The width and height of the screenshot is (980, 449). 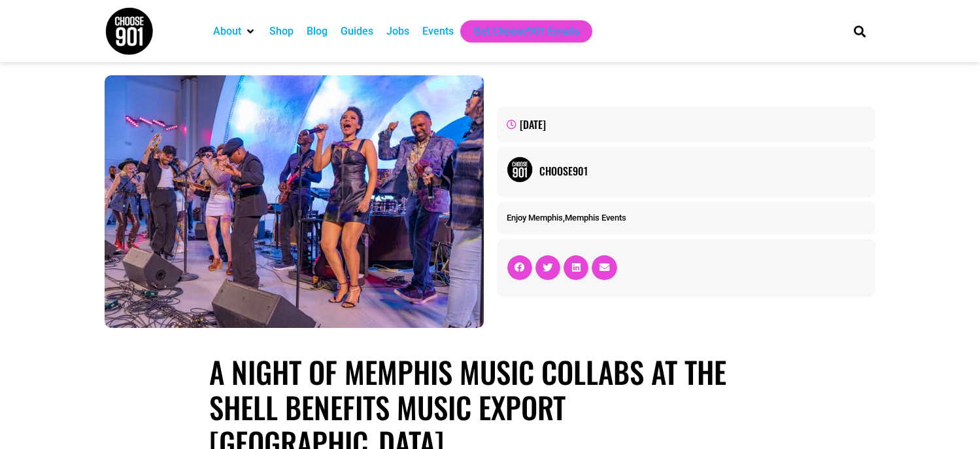 What do you see at coordinates (702, 170) in the screenshot?
I see `a: Choose901` at bounding box center [702, 170].